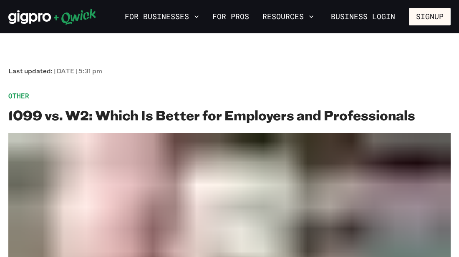  Describe the element at coordinates (288, 17) in the screenshot. I see `button: Resources` at that location.